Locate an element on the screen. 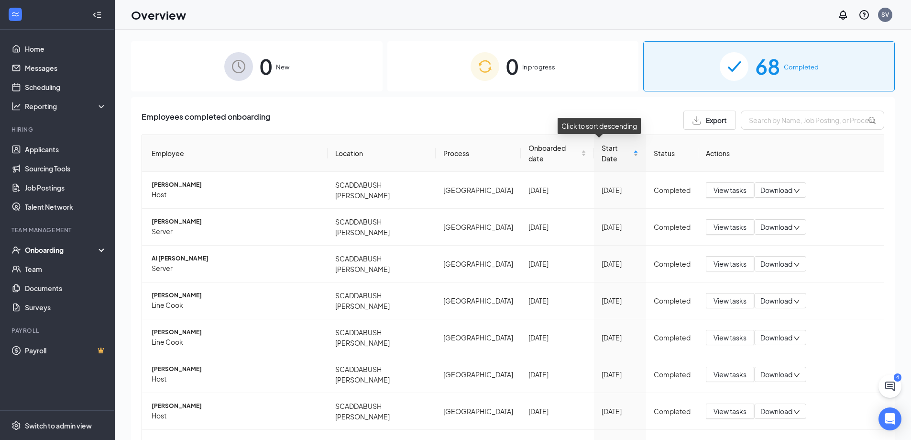  div: Hiring is located at coordinates (58, 129).